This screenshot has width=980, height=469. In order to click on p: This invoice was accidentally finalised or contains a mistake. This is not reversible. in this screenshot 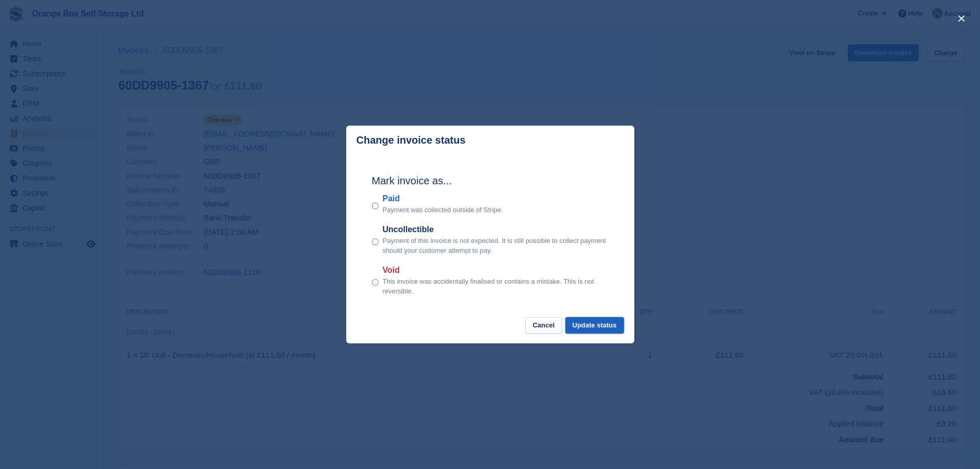, I will do `click(496, 286)`.